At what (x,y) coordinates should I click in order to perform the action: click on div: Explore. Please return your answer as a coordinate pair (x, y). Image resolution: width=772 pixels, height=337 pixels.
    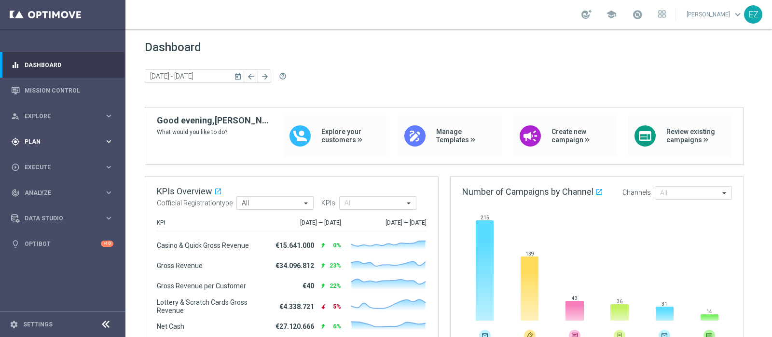
    Looking at the image, I should click on (57, 116).